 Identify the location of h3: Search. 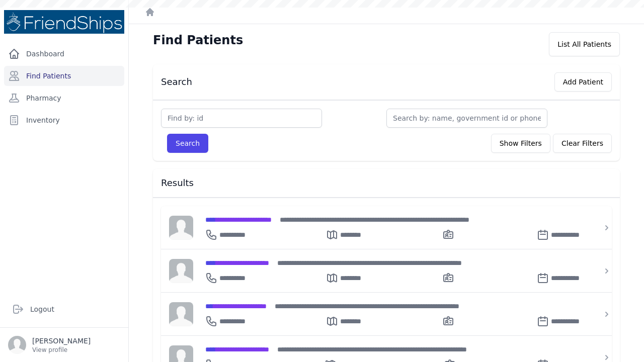
(176, 82).